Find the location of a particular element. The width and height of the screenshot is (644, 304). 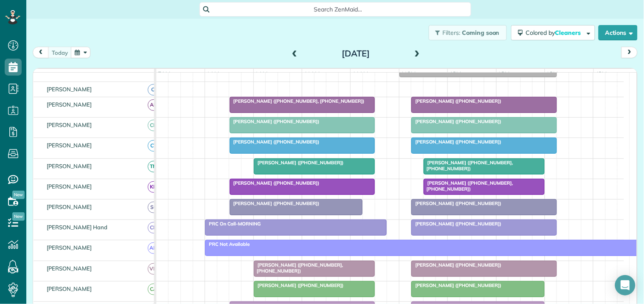

span: 10am is located at coordinates (312, 74).